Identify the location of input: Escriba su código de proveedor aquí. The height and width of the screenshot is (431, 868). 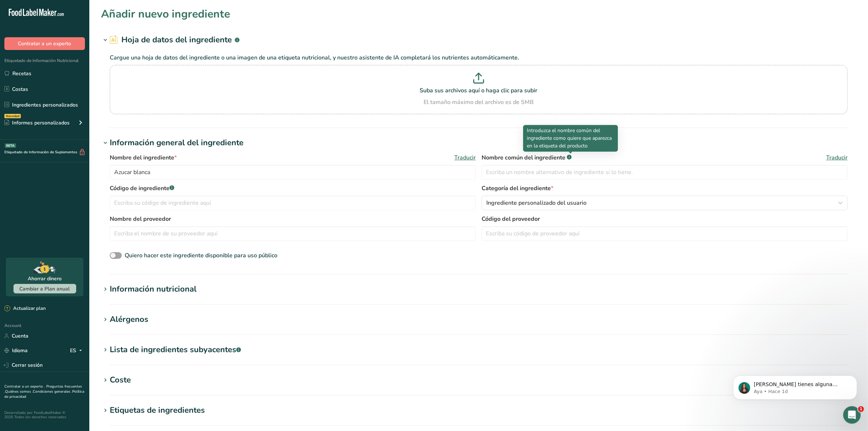
(665, 233).